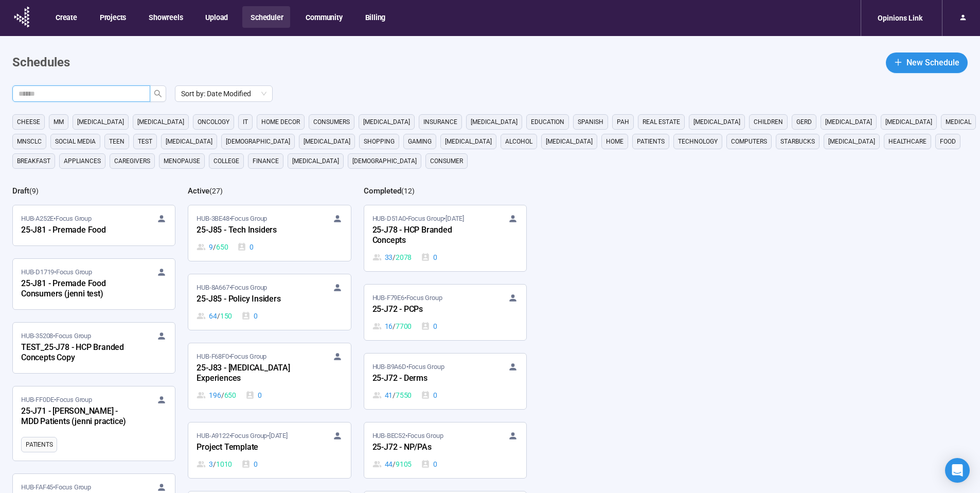 This screenshot has width=980, height=493. What do you see at coordinates (959, 122) in the screenshot?
I see `span: medical` at bounding box center [959, 122].